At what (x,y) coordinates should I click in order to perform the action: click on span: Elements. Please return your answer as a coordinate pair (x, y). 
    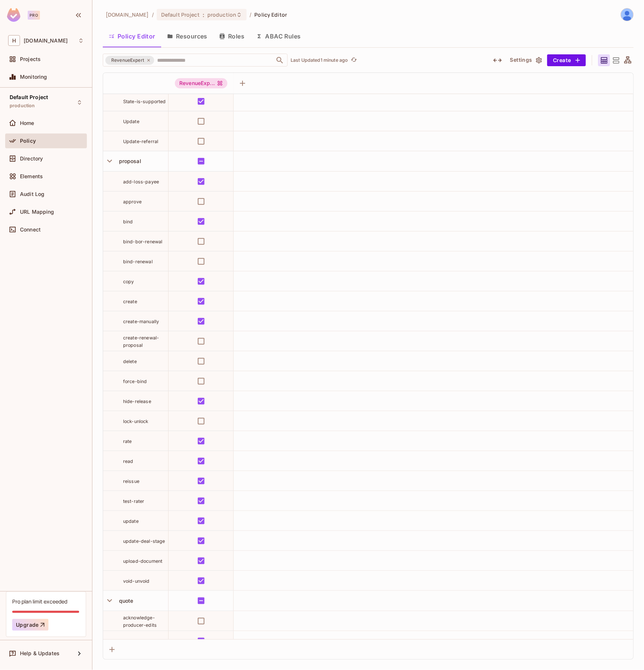
    Looking at the image, I should click on (32, 176).